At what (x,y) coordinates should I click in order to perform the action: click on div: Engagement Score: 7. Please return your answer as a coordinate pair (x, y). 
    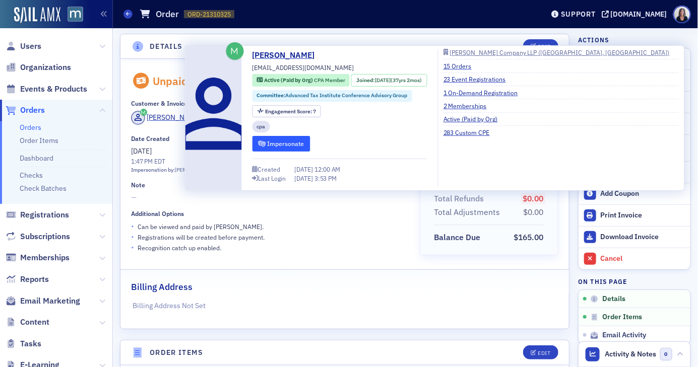
    Looking at the image, I should click on (287, 111).